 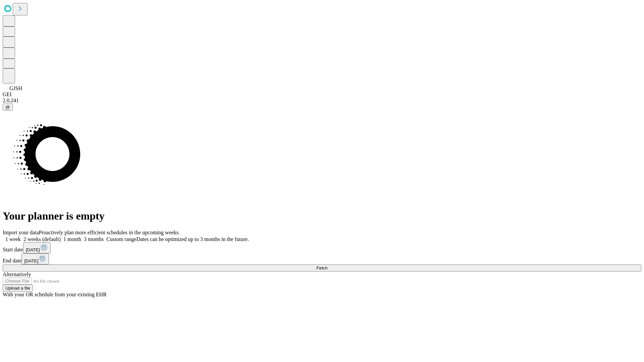 What do you see at coordinates (54, 295) in the screenshot?
I see `span: With your OR schedule from your existing EHR` at bounding box center [54, 295].